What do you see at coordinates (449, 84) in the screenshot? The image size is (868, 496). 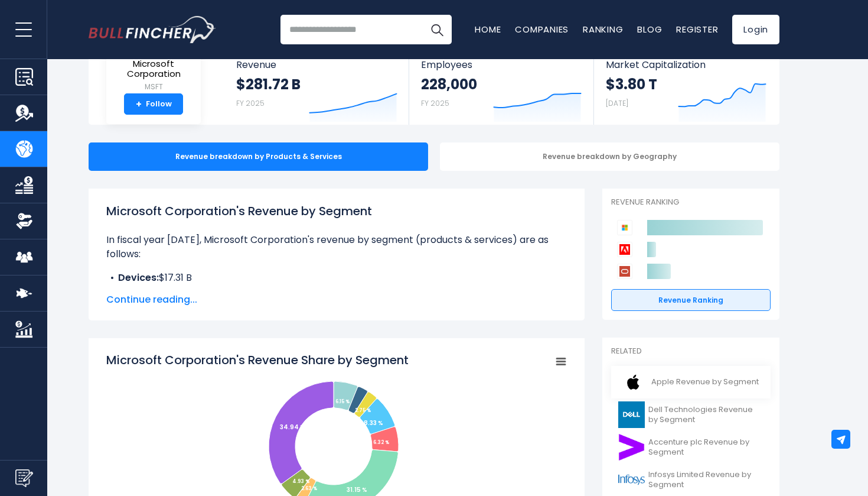 I see `strong: 228,000` at bounding box center [449, 84].